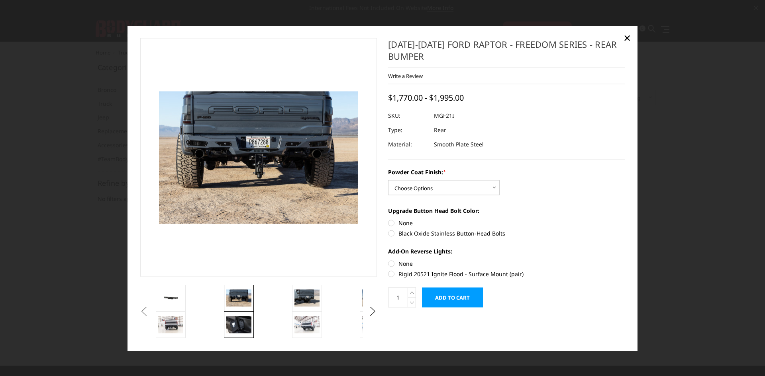 The image size is (765, 376). Describe the element at coordinates (408, 144) in the screenshot. I see `dt: Material:` at that location.